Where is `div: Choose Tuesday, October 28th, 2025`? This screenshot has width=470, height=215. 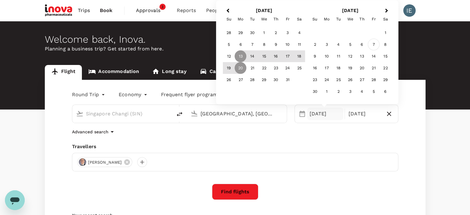 div: Choose Tuesday, October 28th, 2025 is located at coordinates (253, 80).